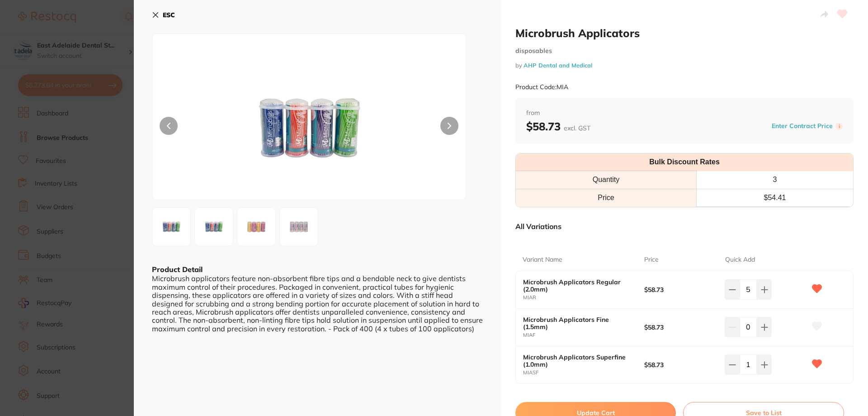 This screenshot has width=868, height=416. I want to click on p: All Variations, so click(539, 226).